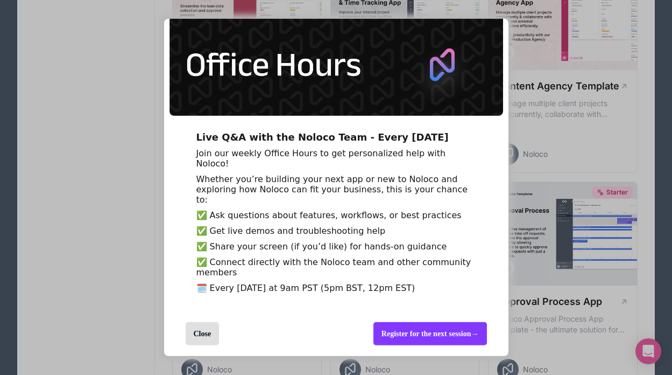  I want to click on span: ✅ Connect directly with the Noloco team and other community members, so click(334, 267).